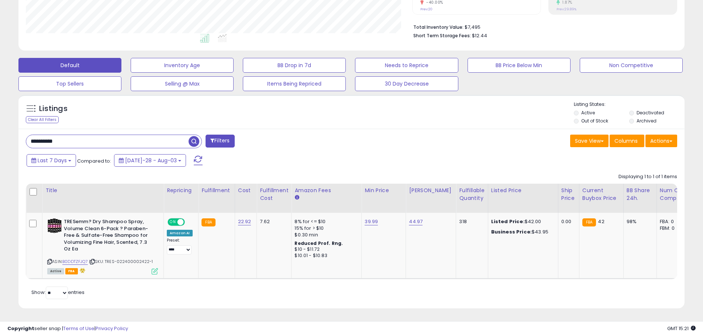 The width and height of the screenshot is (703, 336). Describe the element at coordinates (522, 222) in the screenshot. I see `div: $42.00` at that location.